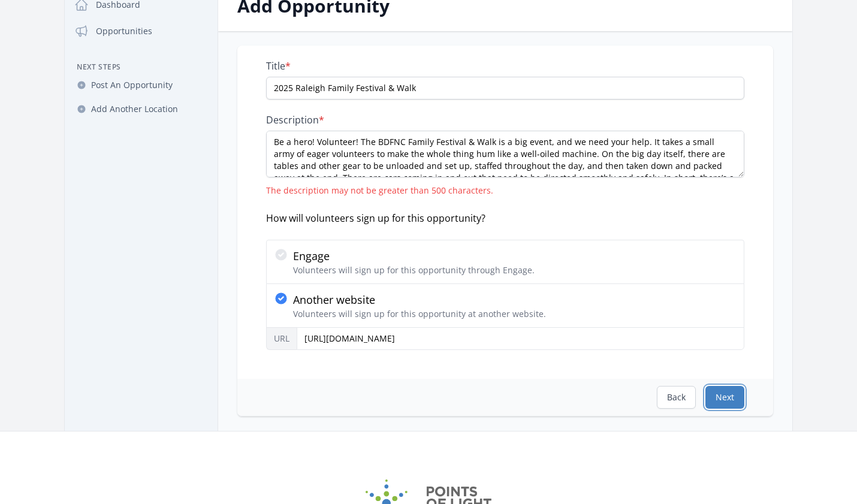 The height and width of the screenshot is (504, 857). Describe the element at coordinates (134, 109) in the screenshot. I see `span: Add Another Location` at that location.